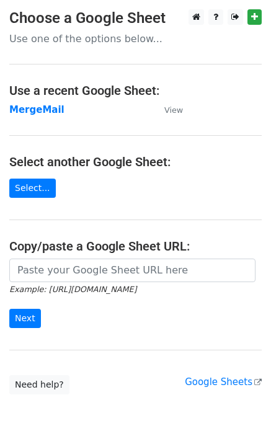  What do you see at coordinates (223, 382) in the screenshot?
I see `a: Google Sheets` at bounding box center [223, 382].